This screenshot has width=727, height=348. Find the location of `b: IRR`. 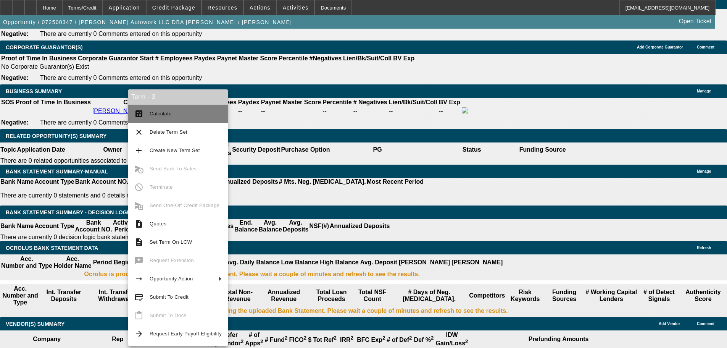

b: IRR is located at coordinates (347, 339).